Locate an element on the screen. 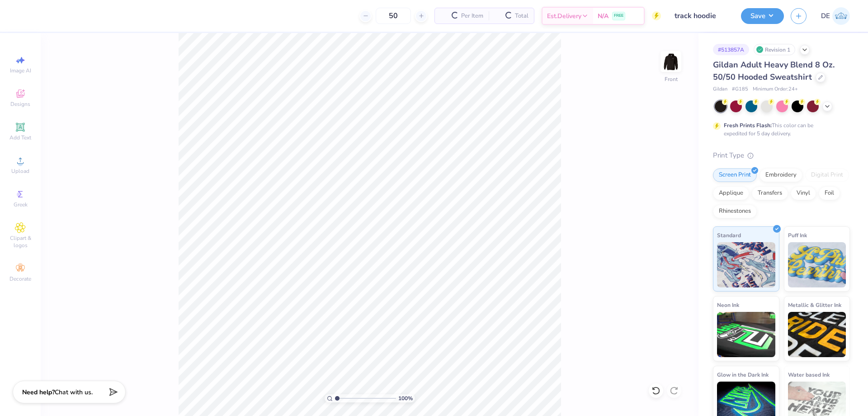 The image size is (868, 416). div: Front is located at coordinates (671, 79).